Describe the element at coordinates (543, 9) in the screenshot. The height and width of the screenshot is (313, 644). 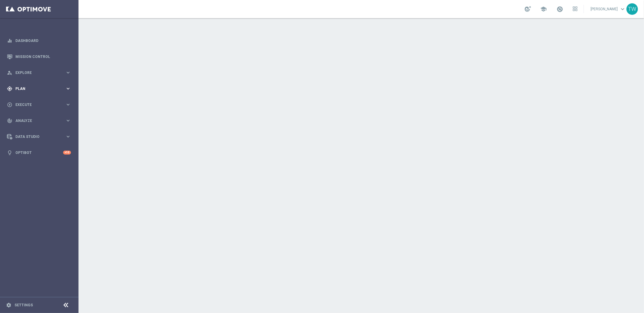
I see `span: school` at that location.